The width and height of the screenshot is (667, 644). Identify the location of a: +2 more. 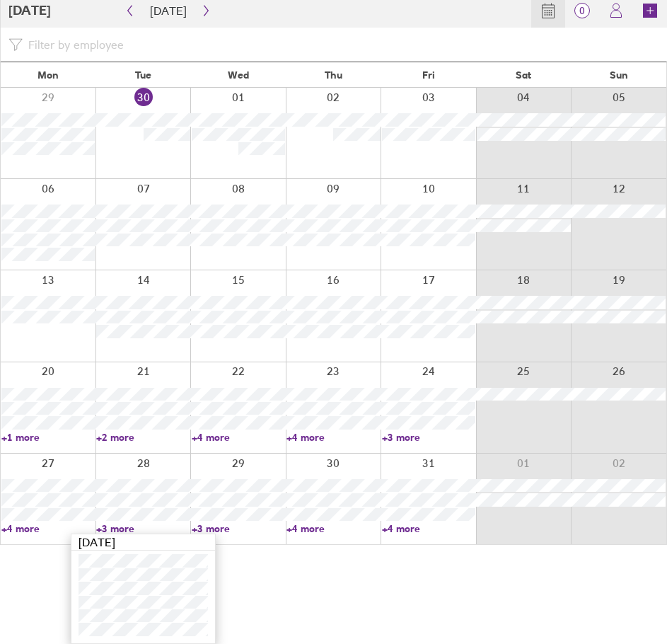
(142, 438).